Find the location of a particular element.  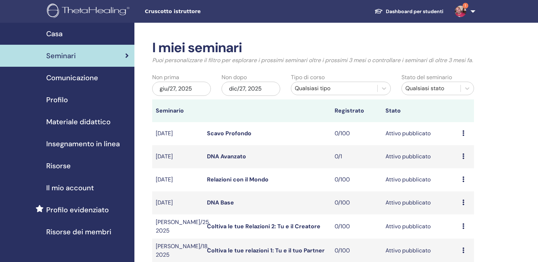

label: Non dopo is located at coordinates (234, 78).